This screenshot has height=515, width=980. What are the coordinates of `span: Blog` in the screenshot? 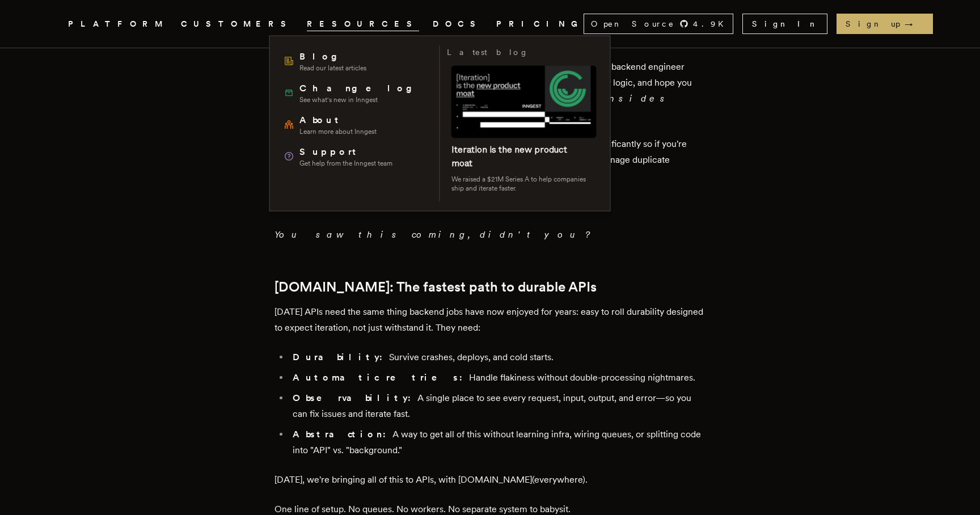 It's located at (333, 57).